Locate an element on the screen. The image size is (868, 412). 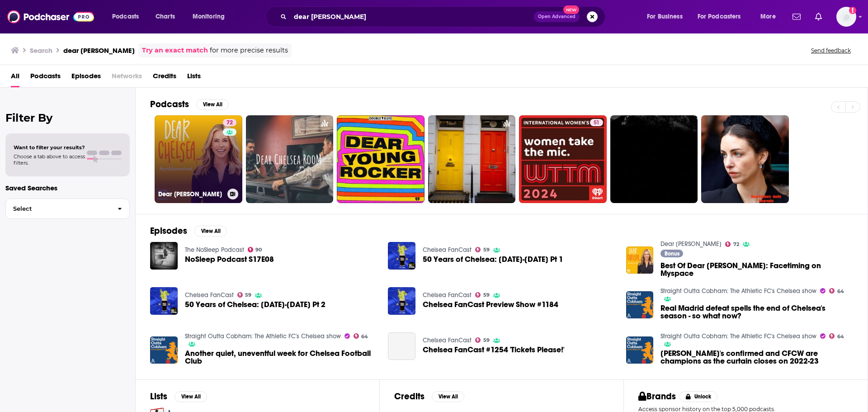
img: Best Of Dear Chelsea: Facetiming on Myspace is located at coordinates (640, 260).